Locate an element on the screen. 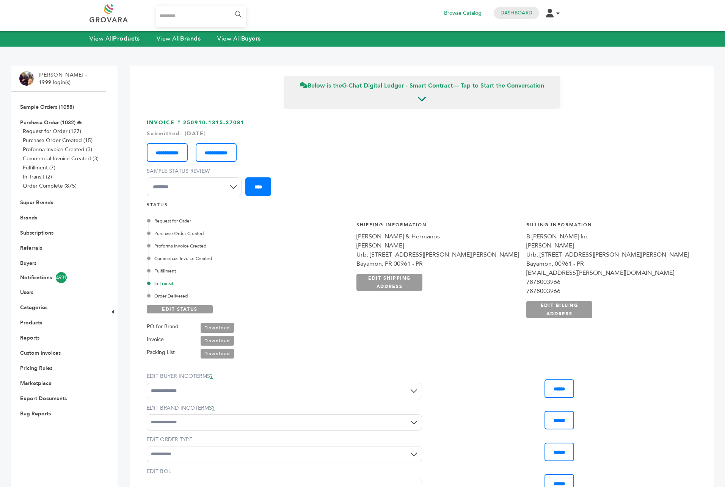  a: Categories is located at coordinates (34, 308).